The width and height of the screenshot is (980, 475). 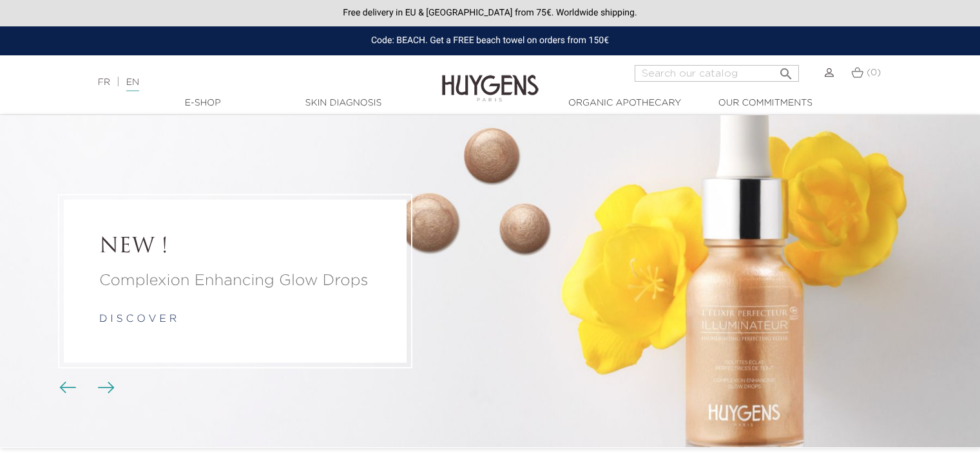 I want to click on a: Complexion Enhancing Glow Drops, so click(x=235, y=281).